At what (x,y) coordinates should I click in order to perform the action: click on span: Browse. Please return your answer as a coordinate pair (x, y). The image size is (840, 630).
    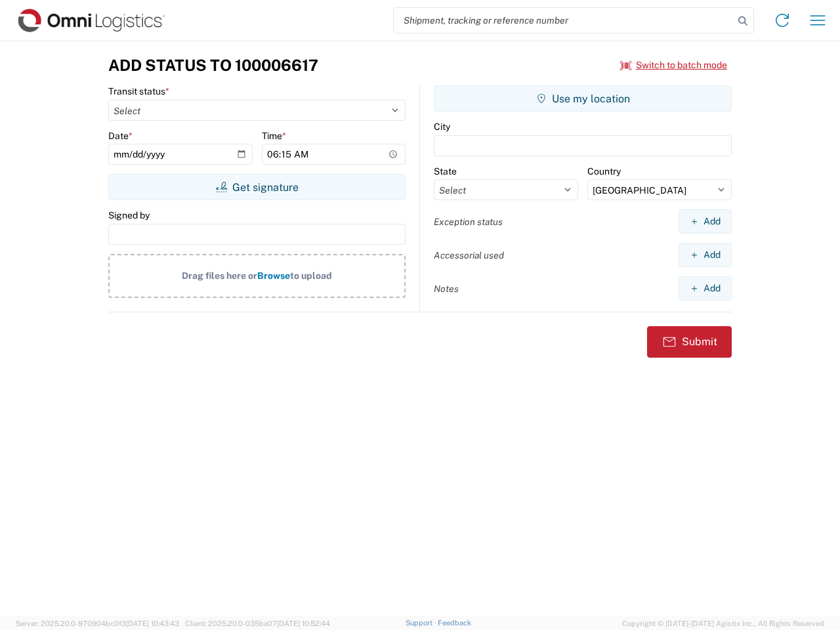
    Looking at the image, I should click on (274, 276).